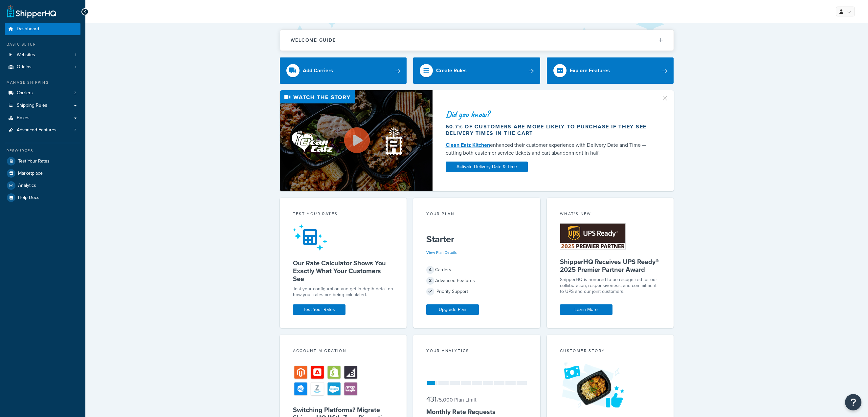  What do you see at coordinates (30, 174) in the screenshot?
I see `span: Marketplace` at bounding box center [30, 174].